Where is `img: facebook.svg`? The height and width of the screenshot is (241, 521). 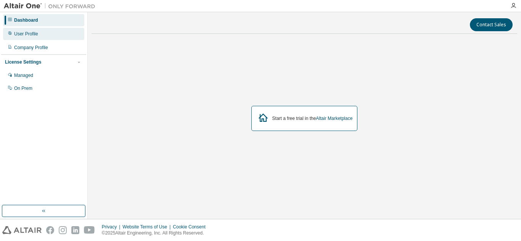
img: facebook.svg is located at coordinates (50, 230).